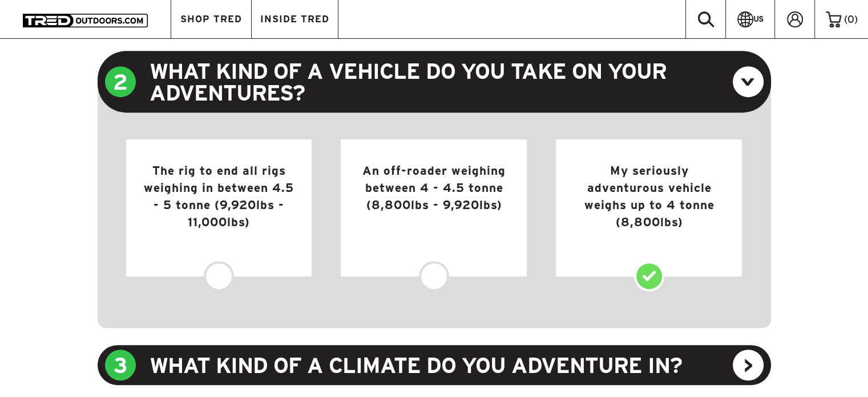 The image size is (868, 397). I want to click on div: My seriously adventurous vehicle weighs up to 4 tonne (8,800lbs), so click(649, 208).